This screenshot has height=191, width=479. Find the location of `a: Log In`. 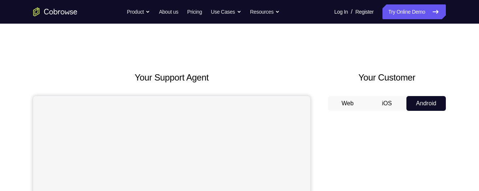

a: Log In is located at coordinates (341, 12).